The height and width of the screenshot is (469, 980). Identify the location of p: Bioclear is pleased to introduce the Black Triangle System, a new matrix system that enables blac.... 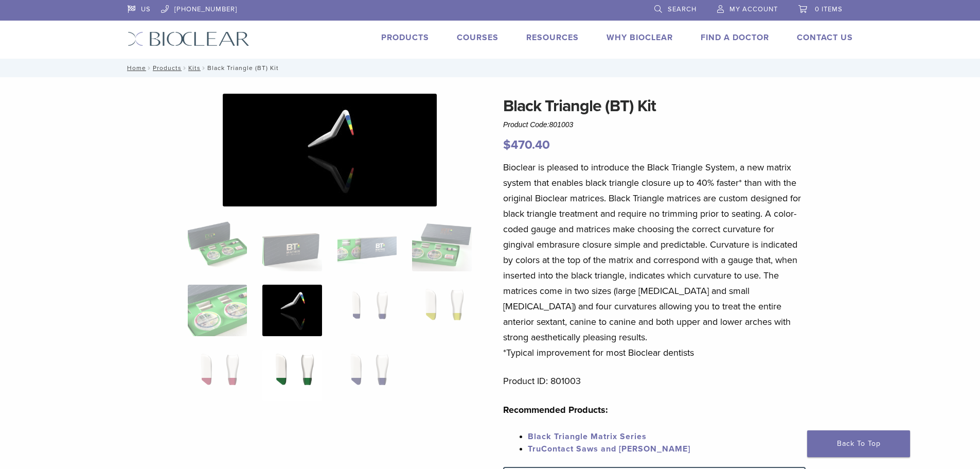
(654, 260).